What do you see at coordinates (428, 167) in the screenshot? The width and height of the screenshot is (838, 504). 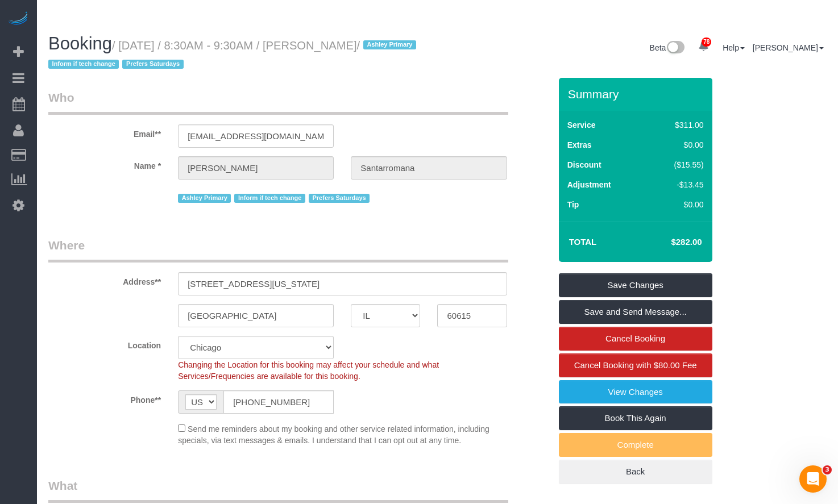 I see `input: Last Name*` at bounding box center [428, 167].